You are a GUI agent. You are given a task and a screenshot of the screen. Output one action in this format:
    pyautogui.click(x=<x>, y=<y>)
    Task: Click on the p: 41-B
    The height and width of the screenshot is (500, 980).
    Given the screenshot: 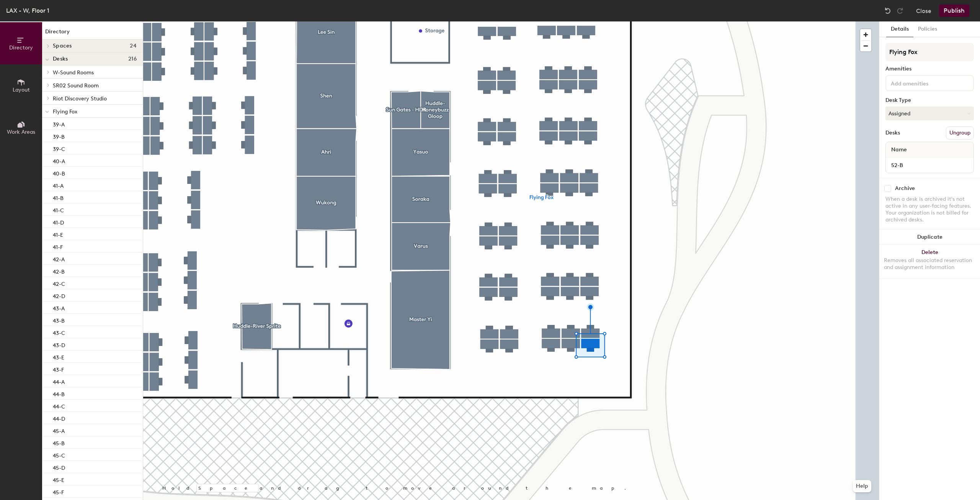 What is the action you would take?
    pyautogui.click(x=58, y=197)
    